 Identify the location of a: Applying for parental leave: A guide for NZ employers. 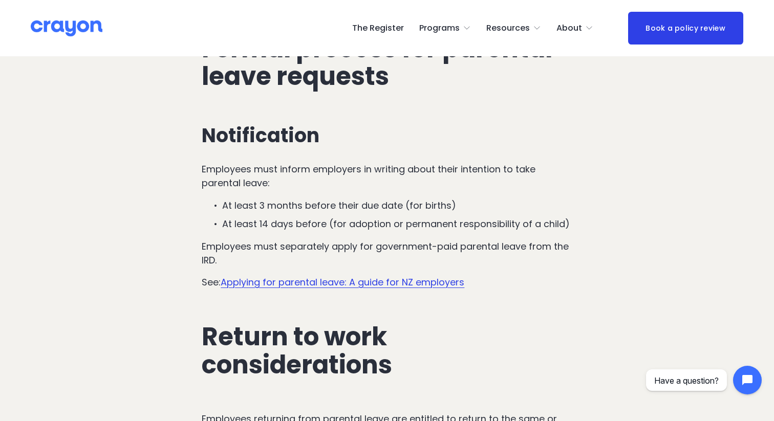
(343, 282).